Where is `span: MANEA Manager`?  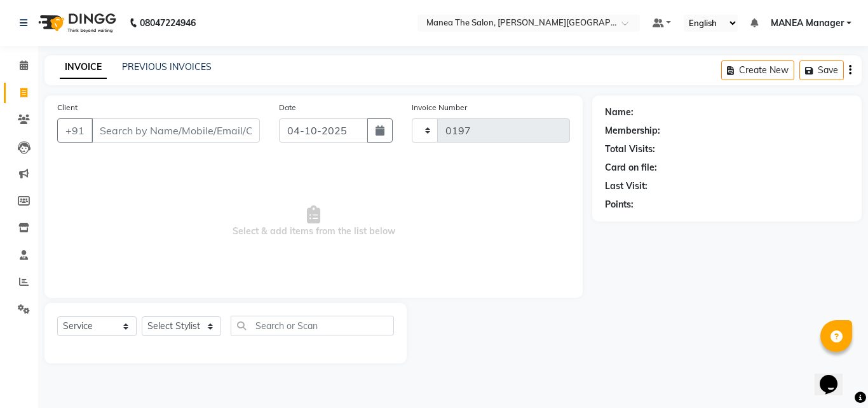
span: MANEA Manager is located at coordinates (807, 23).